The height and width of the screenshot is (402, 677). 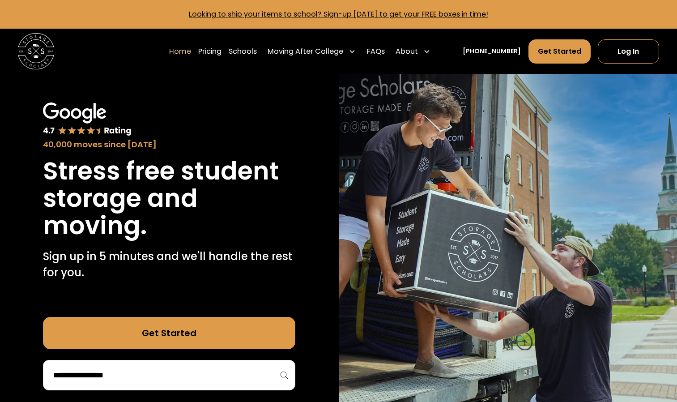 I want to click on img: Google 4.7 star rating, so click(x=87, y=119).